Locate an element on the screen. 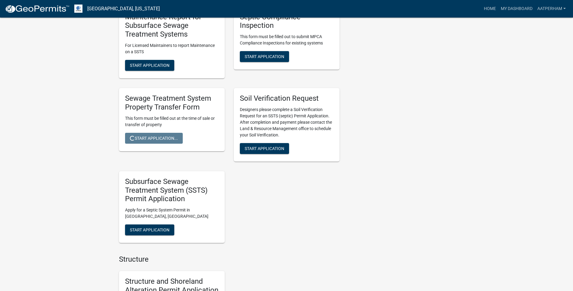  span: Start Application... is located at coordinates (154, 138).